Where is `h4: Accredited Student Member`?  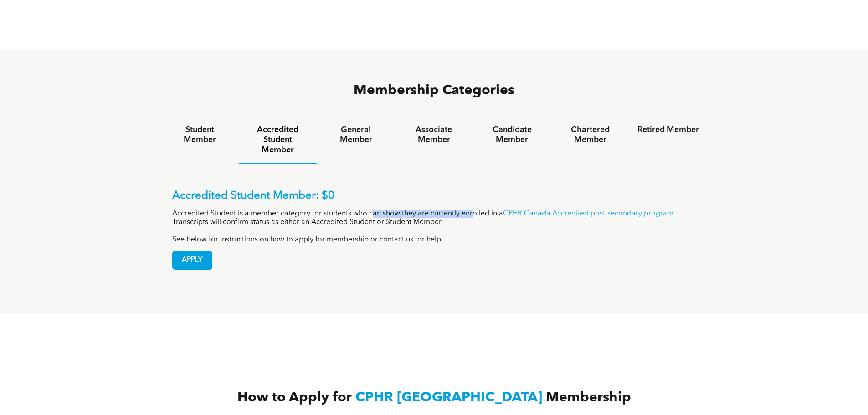
h4: Accredited Student Member is located at coordinates (278, 140).